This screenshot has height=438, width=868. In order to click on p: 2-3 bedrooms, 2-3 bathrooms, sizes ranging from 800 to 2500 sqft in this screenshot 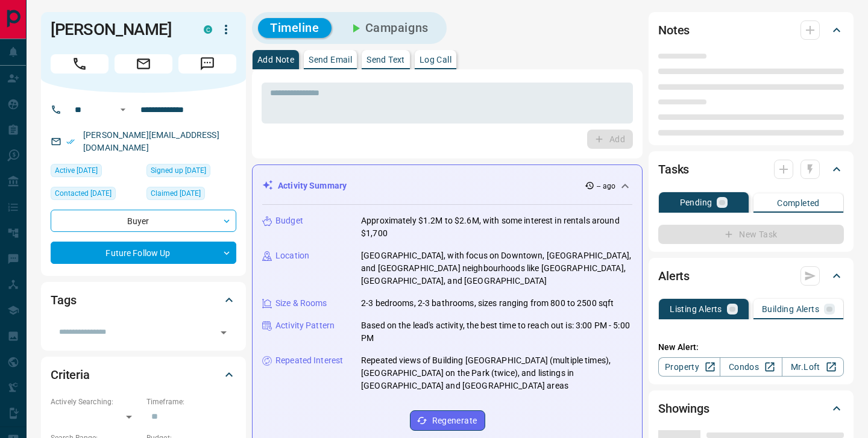, I will do `click(487, 303)`.